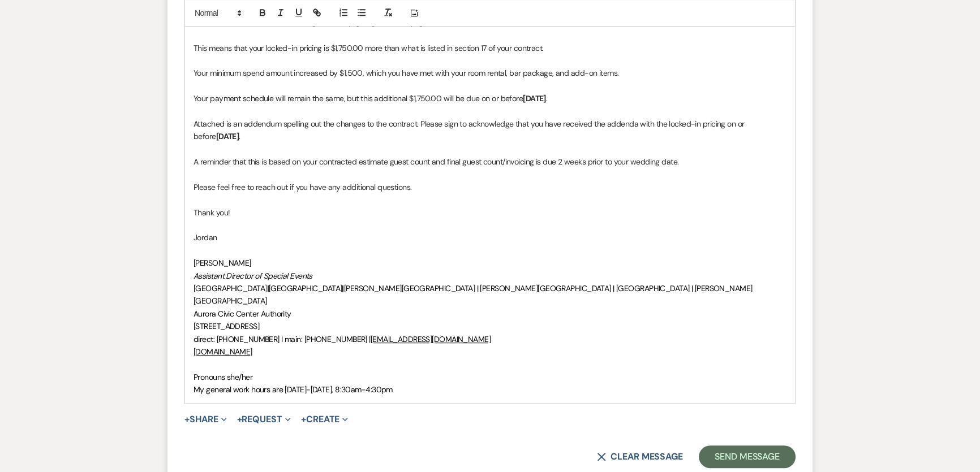 Image resolution: width=980 pixels, height=472 pixels. I want to click on p: A reminder that this is based on your contracted estimate guest count and final guest count/invoi..., so click(490, 162).